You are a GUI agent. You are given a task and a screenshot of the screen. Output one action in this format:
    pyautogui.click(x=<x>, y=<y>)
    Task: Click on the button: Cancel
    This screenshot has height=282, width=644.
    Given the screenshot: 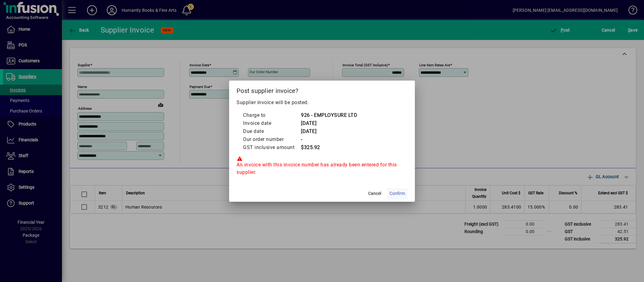 What is the action you would take?
    pyautogui.click(x=375, y=194)
    